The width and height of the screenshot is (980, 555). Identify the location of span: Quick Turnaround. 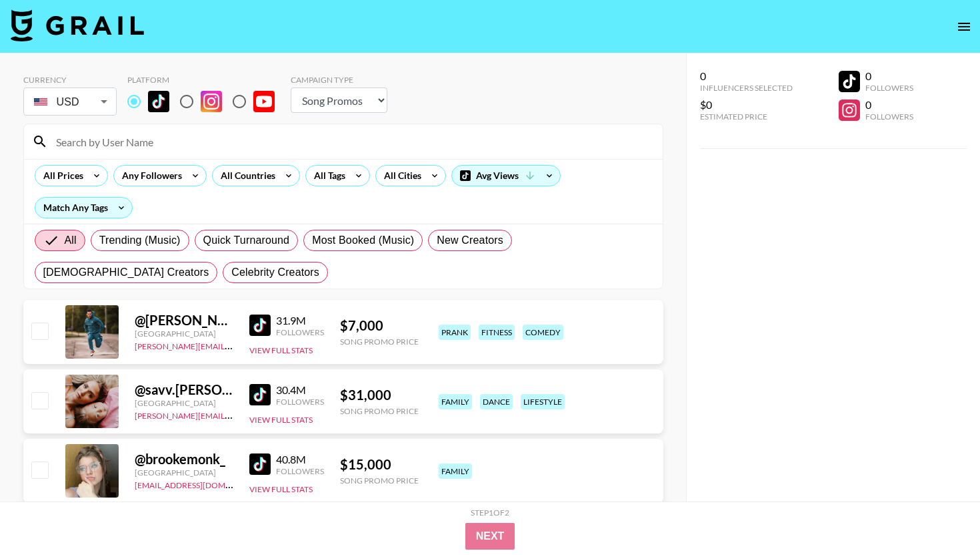
(247, 241).